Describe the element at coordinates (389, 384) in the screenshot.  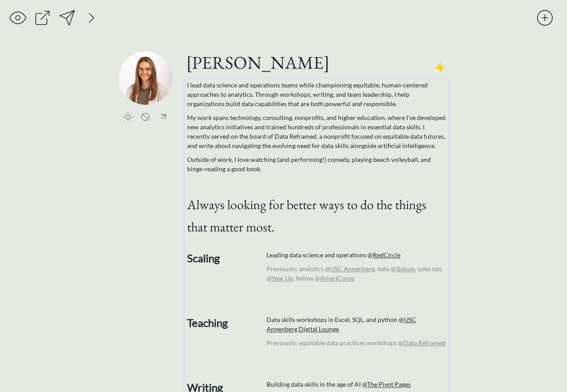
I see `a: The Pivot Pages` at that location.